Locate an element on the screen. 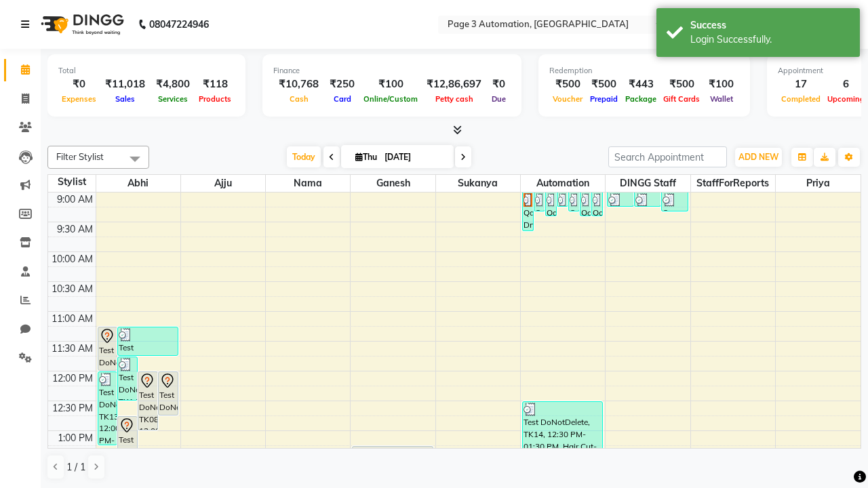  span: Due is located at coordinates (499, 99).